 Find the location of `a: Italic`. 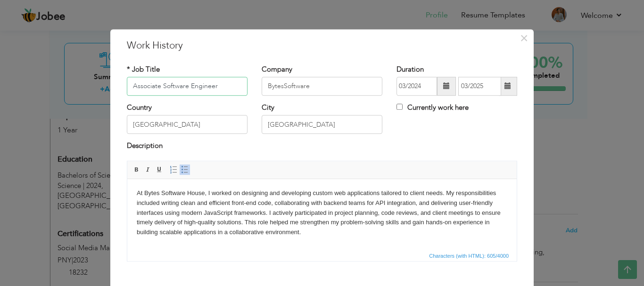

a: Italic is located at coordinates (148, 170).